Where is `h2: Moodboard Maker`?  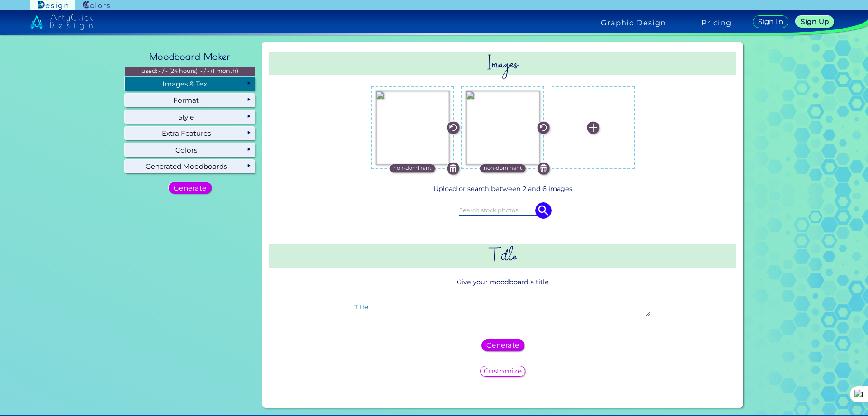
h2: Moodboard Maker is located at coordinates (190, 57).